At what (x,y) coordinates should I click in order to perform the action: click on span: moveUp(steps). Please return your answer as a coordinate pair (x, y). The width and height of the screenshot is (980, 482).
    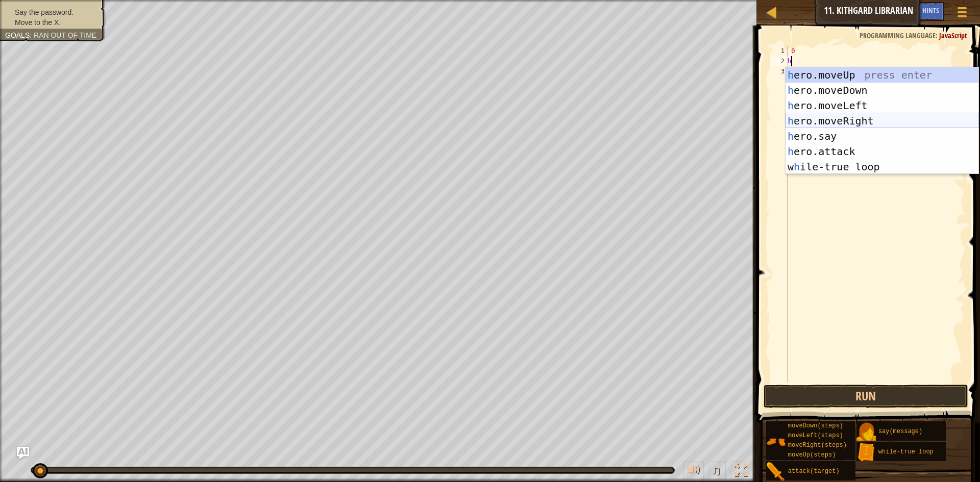
    Looking at the image, I should click on (812, 455).